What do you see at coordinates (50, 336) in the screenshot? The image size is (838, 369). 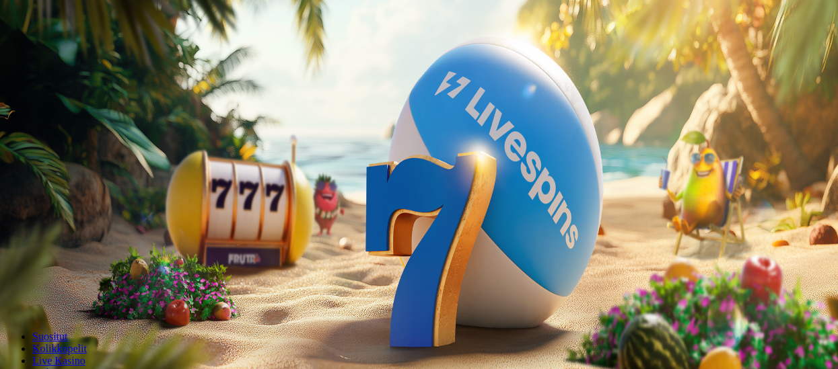 I see `span: Suositut` at bounding box center [50, 336].